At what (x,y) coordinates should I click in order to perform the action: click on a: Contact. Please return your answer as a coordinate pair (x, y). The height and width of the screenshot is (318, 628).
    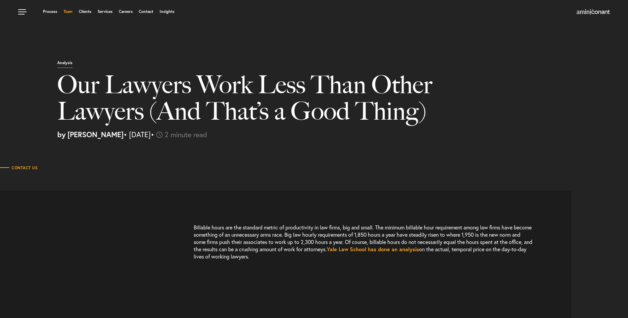
    Looking at the image, I should click on (146, 12).